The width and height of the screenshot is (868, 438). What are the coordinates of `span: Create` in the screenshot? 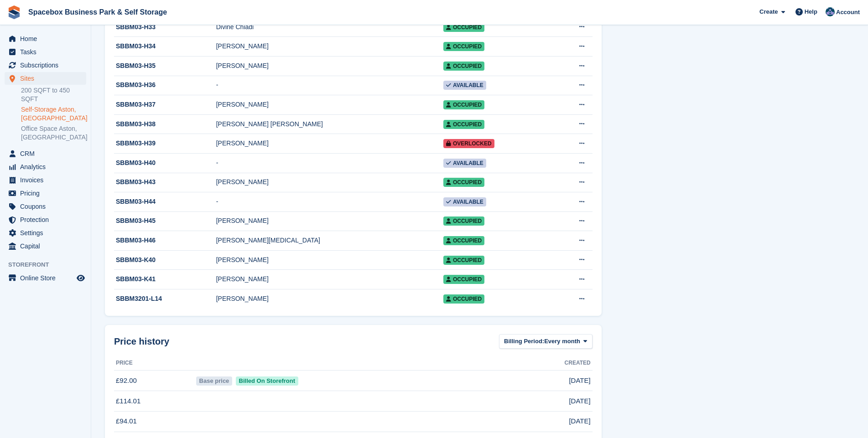 It's located at (769, 12).